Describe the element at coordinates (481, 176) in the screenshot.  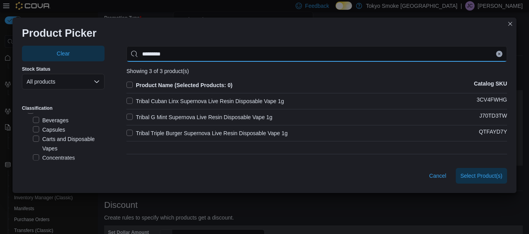
I see `button: Select Product(s)` at that location.